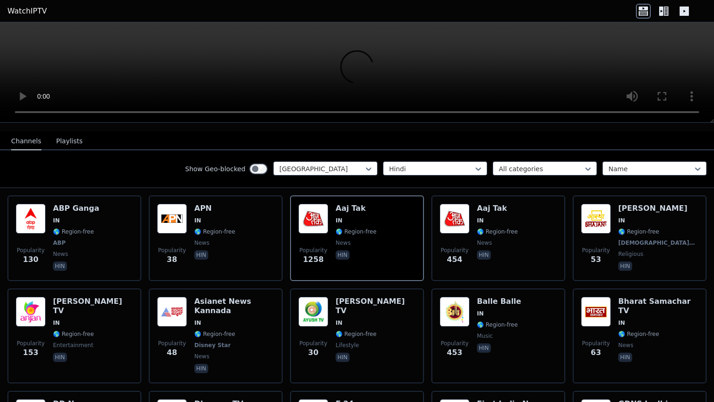 This screenshot has height=402, width=714. I want to click on span: 153, so click(30, 352).